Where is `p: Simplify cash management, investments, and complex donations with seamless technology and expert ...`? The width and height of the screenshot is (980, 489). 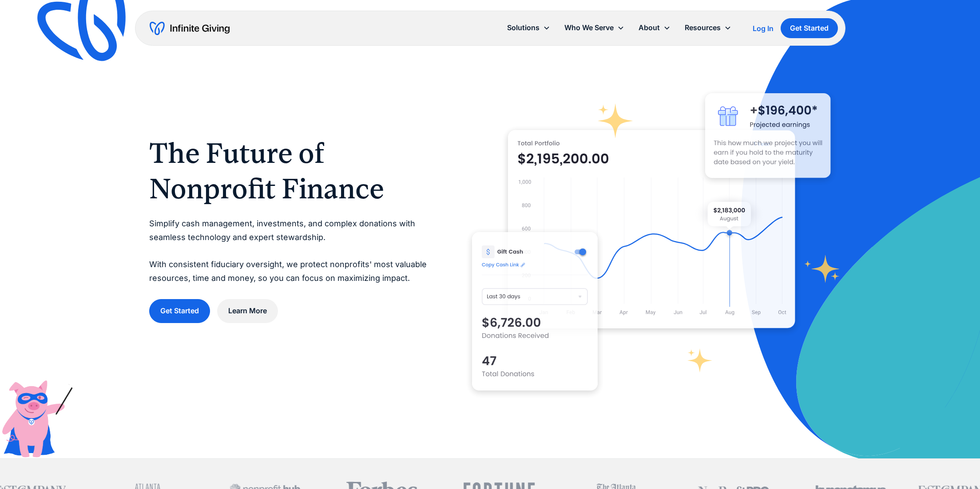
p: Simplify cash management, investments, and complex donations with seamless technology and expert ... is located at coordinates (293, 251).